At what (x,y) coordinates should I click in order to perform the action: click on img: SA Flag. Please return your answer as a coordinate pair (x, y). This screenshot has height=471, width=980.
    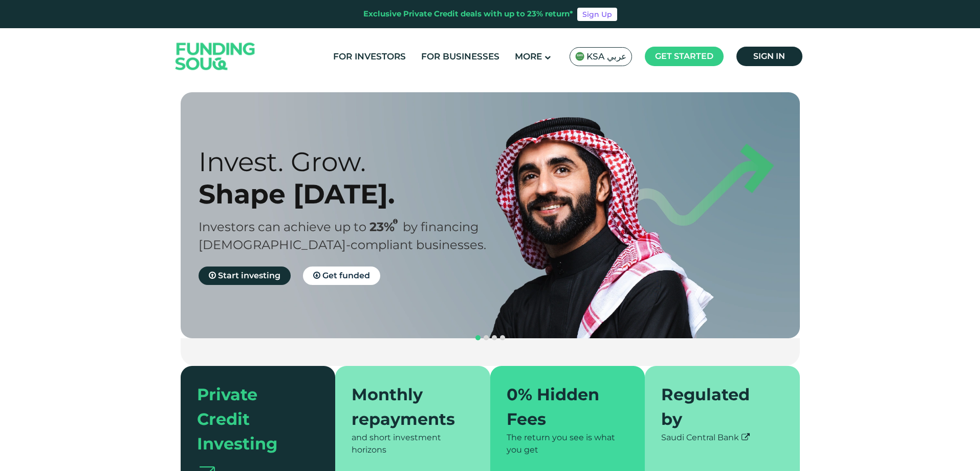
    Looking at the image, I should click on (580, 56).